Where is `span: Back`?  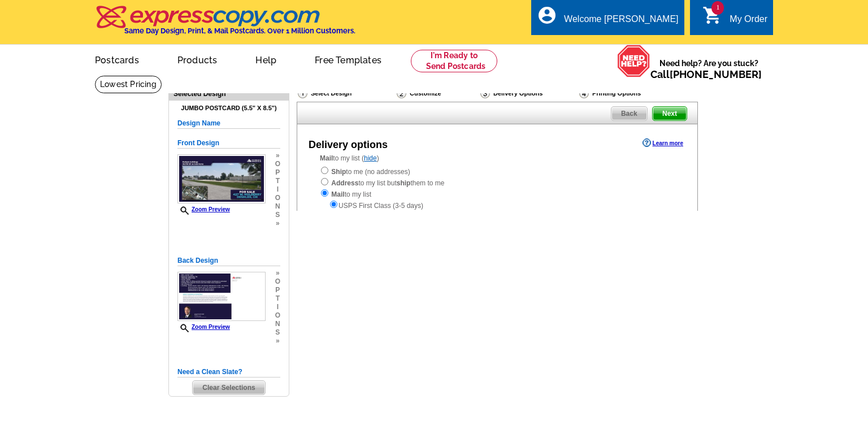
span: Back is located at coordinates (629, 113).